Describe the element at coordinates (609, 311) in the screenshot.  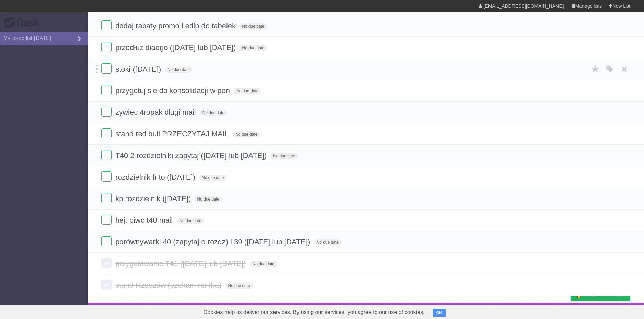
I see `a: Suggest a feature` at that location.